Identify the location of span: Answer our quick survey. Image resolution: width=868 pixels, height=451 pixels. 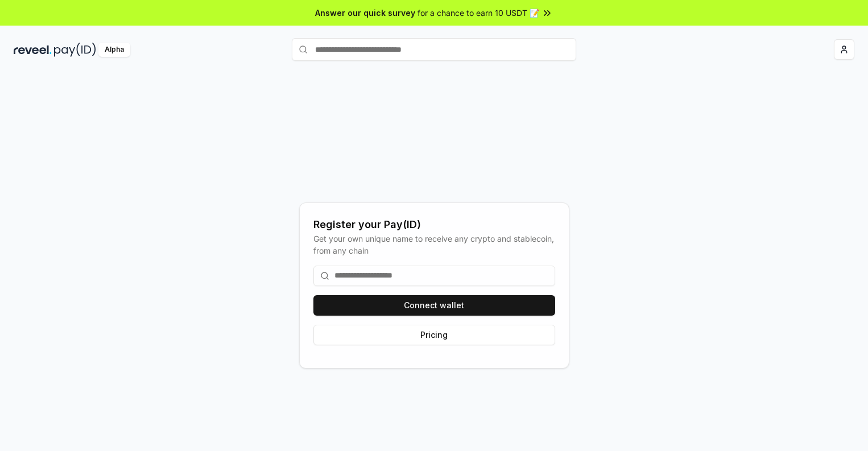
(365, 12).